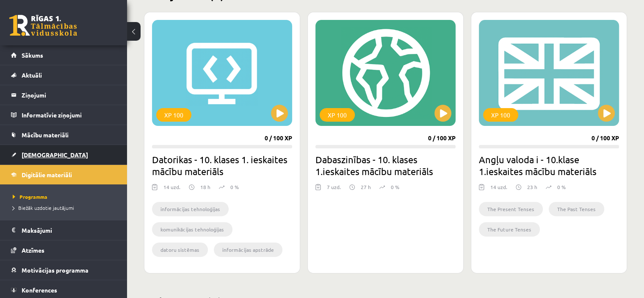 The image size is (644, 298). Describe the element at coordinates (43, 25) in the screenshot. I see `a: Rīgas 1. Tālmācības vidusskola` at that location.